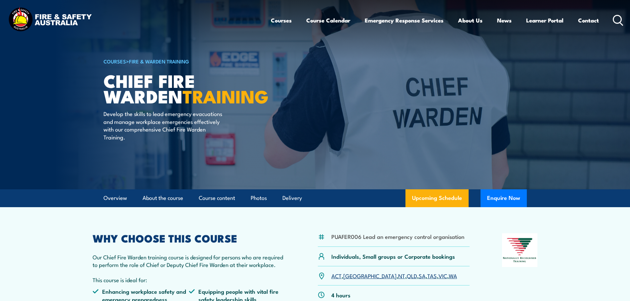 This screenshot has height=301, width=630. I want to click on a: Emergency Response Services, so click(404, 20).